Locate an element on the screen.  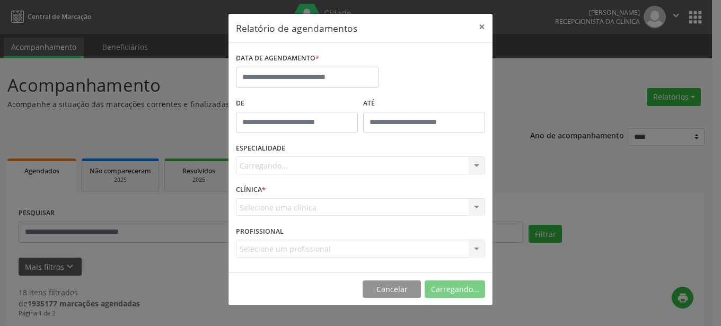
label: DATA DE AGENDAMENTO is located at coordinates (277, 58).